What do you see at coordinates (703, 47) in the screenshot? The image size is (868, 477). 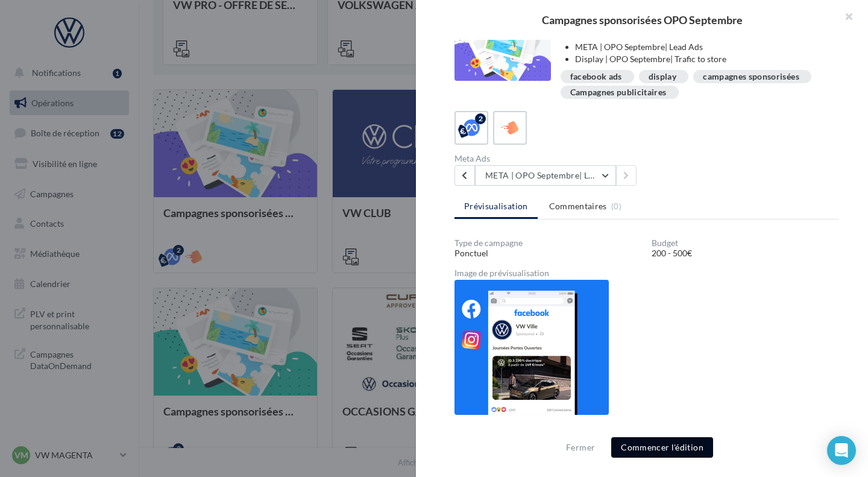 I see `li: META | OPO Septembre| Lead Ads` at bounding box center [703, 47].